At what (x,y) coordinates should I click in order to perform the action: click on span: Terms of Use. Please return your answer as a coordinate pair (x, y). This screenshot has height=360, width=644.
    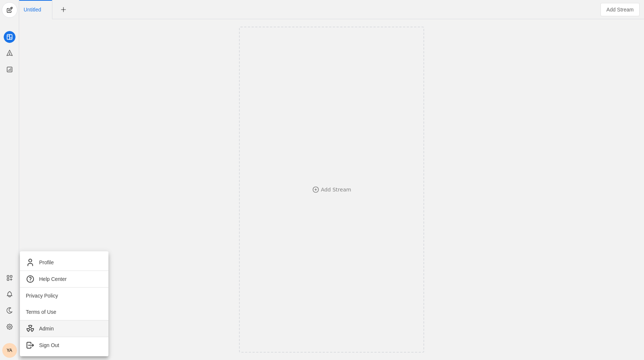
    Looking at the image, I should click on (65, 312).